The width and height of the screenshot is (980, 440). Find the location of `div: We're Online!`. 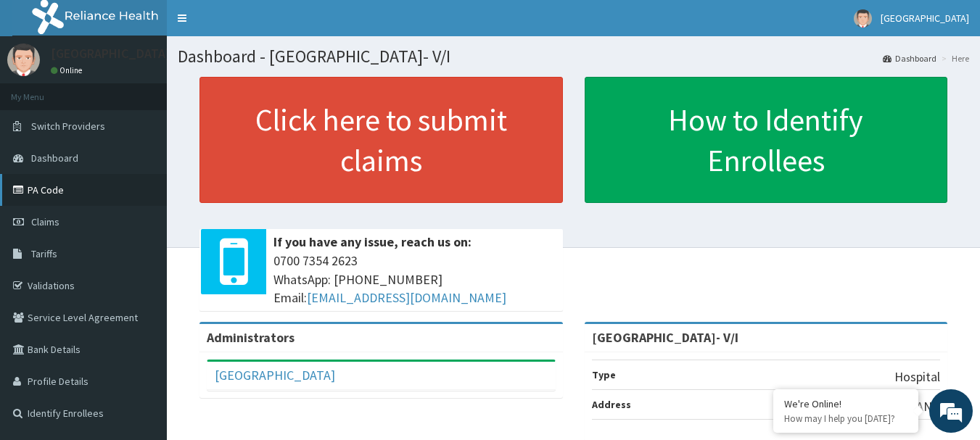

div: We're Online! is located at coordinates (846, 404).